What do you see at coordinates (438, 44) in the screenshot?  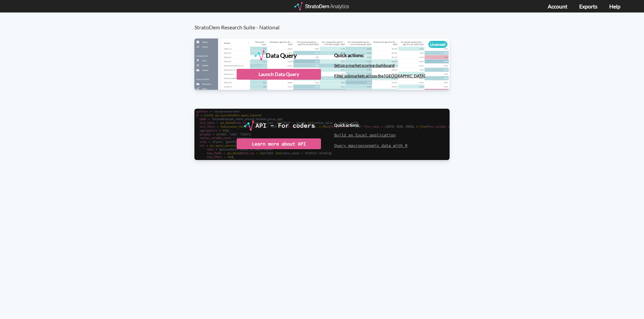 I see `div: Licensed` at bounding box center [438, 44].